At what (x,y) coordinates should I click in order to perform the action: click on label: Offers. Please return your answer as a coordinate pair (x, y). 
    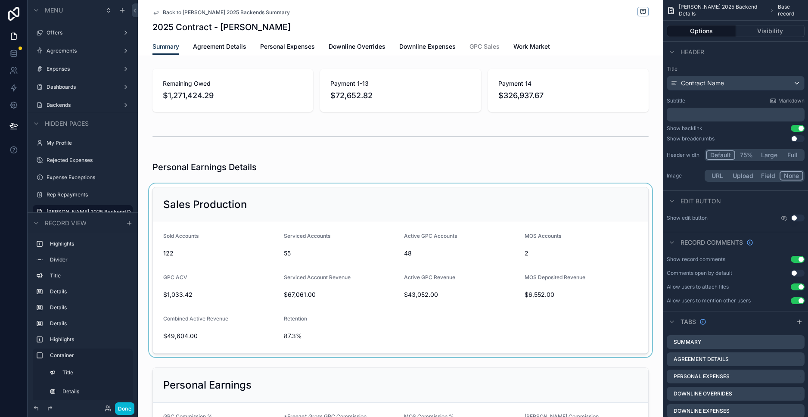
    Looking at the image, I should click on (83, 33).